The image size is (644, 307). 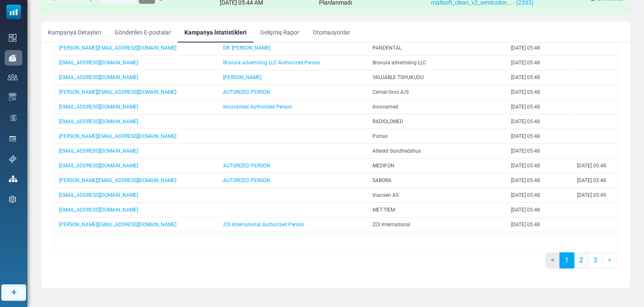 I want to click on a: 3, so click(x=595, y=261).